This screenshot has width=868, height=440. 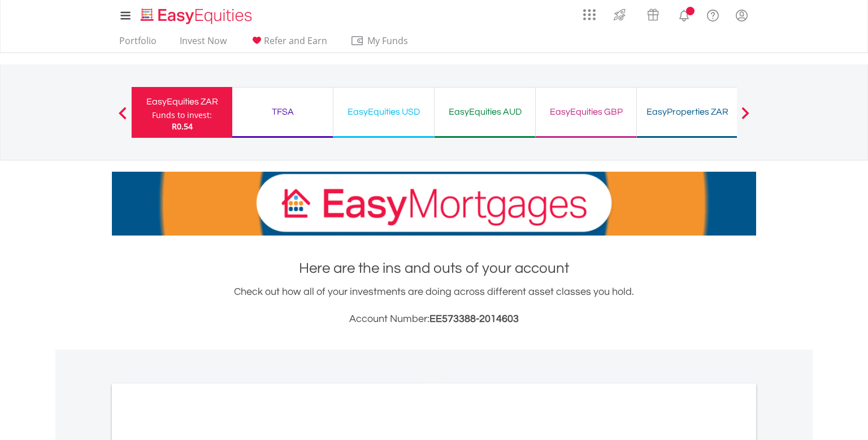 I want to click on a: FAQ's and Support, so click(x=713, y=14).